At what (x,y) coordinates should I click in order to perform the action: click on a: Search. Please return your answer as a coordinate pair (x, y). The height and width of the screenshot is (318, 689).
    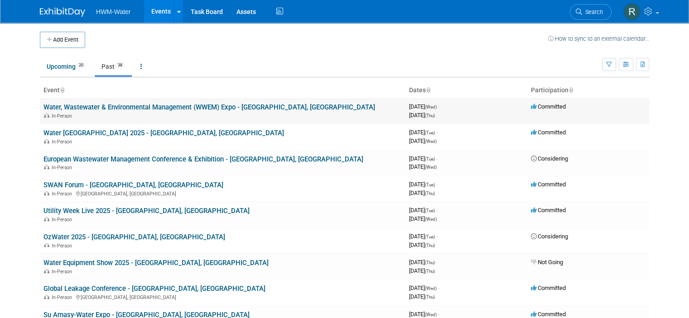
    Looking at the image, I should click on (590, 12).